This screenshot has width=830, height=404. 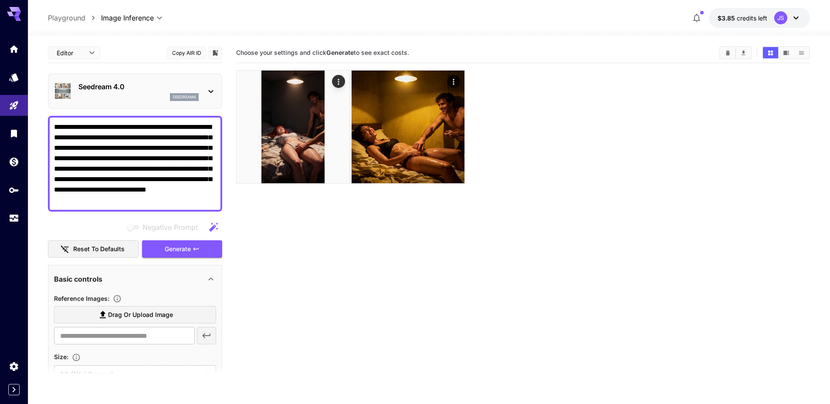 What do you see at coordinates (127, 18) in the screenshot?
I see `span: Image Inference` at bounding box center [127, 18].